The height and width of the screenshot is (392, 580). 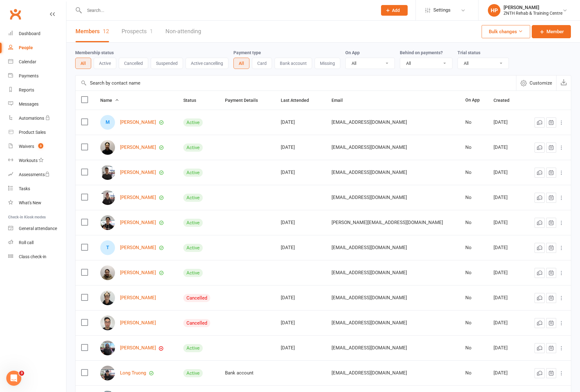 What do you see at coordinates (37, 48) in the screenshot?
I see `a: People` at bounding box center [37, 48].